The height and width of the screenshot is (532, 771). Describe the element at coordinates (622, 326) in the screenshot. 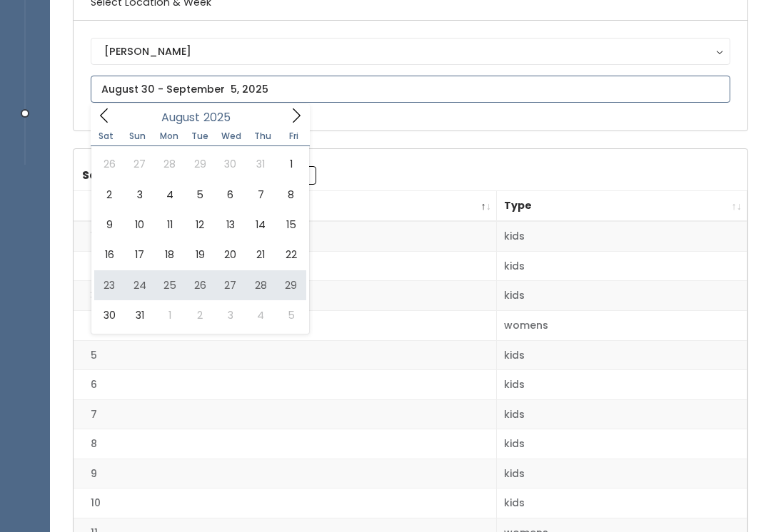

I see `td: womens` at that location.